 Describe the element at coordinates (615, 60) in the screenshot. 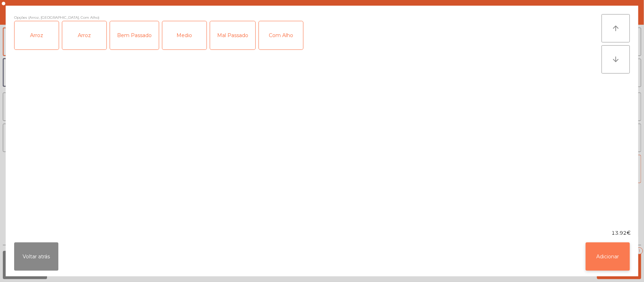

I see `button: arrow_downward` at that location.